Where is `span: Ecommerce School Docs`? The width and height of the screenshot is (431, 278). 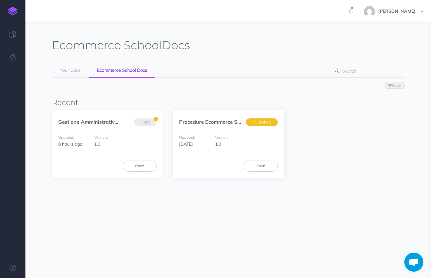 span: Ecommerce School Docs is located at coordinates (122, 70).